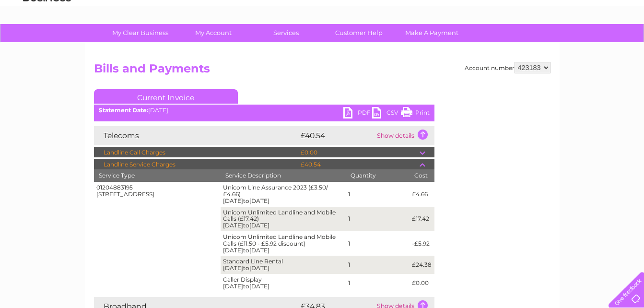 The height and width of the screenshot is (308, 644). I want to click on th: Service Description, so click(283, 175).